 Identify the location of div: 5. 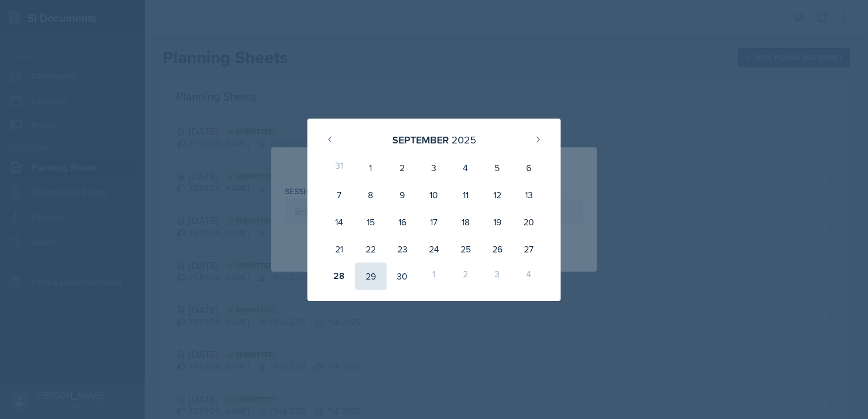
(498, 168).